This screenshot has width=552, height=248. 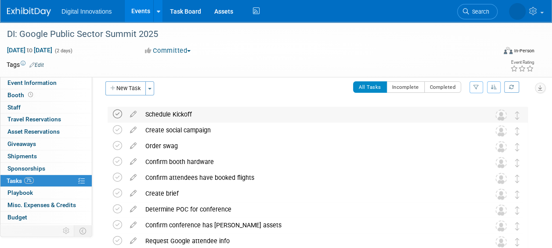 What do you see at coordinates (46, 217) in the screenshot?
I see `a: Budget` at bounding box center [46, 217].